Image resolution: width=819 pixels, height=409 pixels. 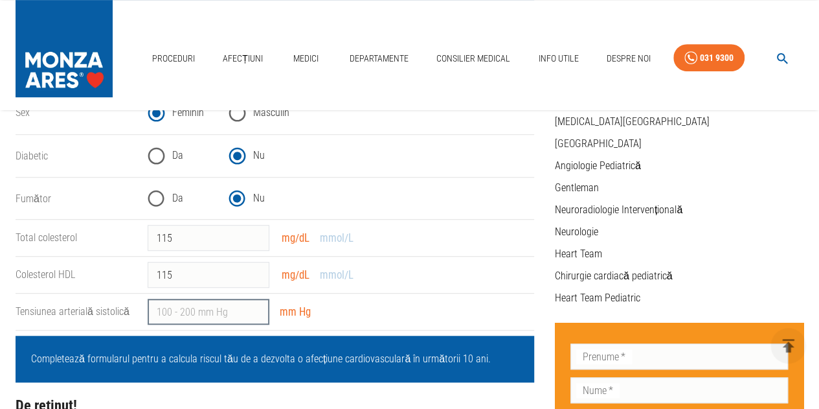 I want to click on p: Completează formularul pentru a calcula riscul tău de a dezvolta o afecțiune cardiovasculară în u..., so click(x=275, y=359).